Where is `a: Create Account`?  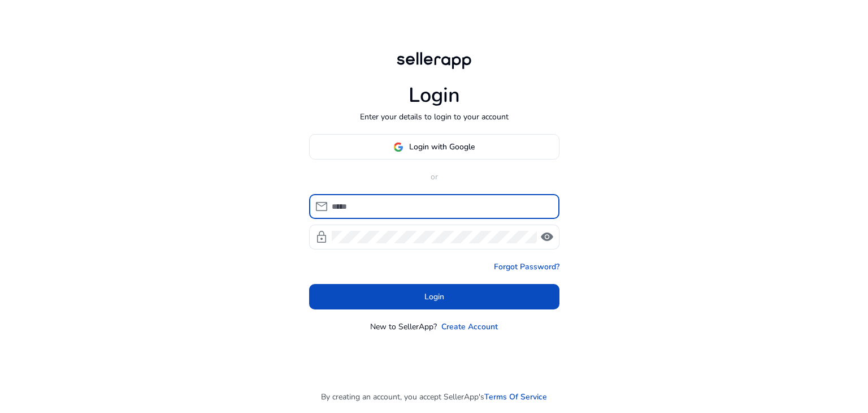
a: Create Account is located at coordinates (470, 327).